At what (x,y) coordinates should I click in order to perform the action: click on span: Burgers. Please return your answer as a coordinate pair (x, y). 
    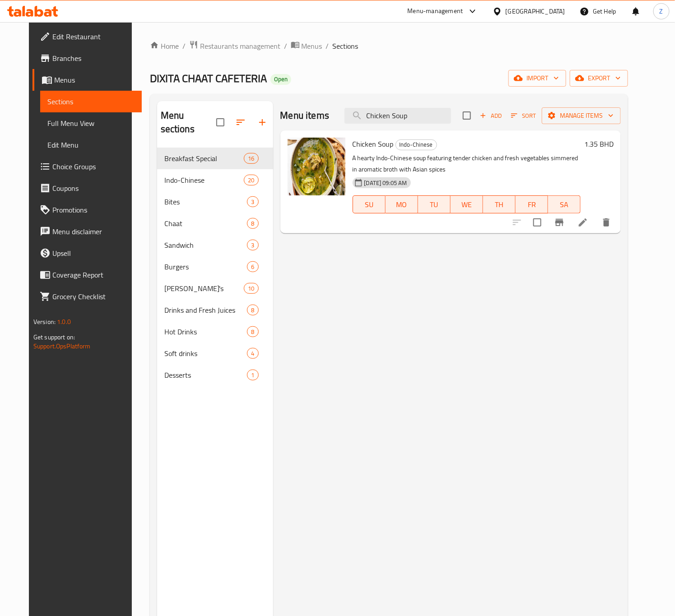
    Looking at the image, I should click on (206, 267).